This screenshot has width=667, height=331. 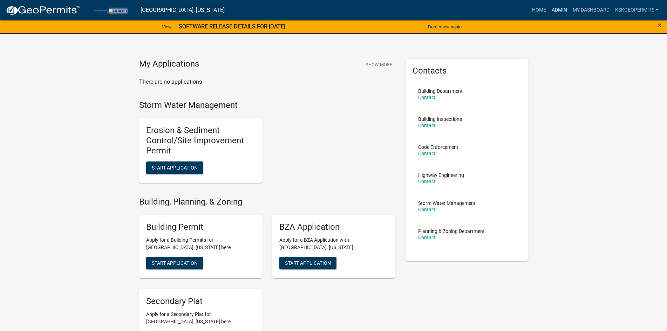 I want to click on h5: Erosion & Sediment Control/Site Improvement Permit, so click(x=201, y=141).